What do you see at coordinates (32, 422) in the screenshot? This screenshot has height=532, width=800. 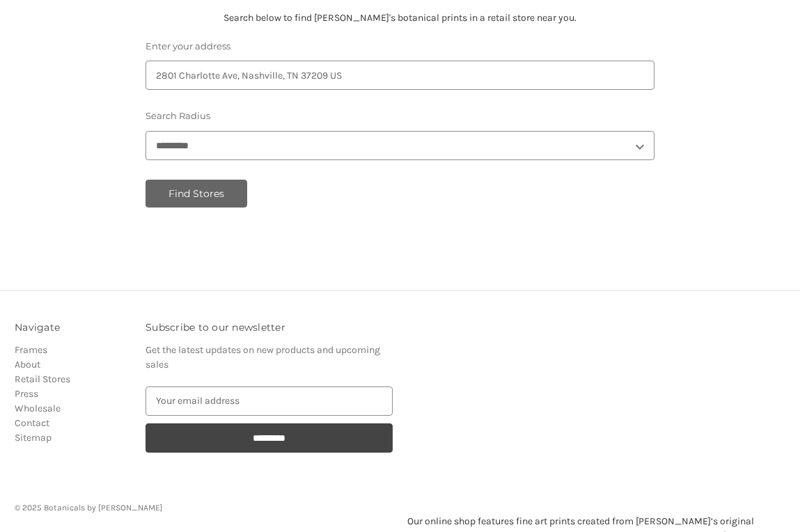 I see `a: Contact` at bounding box center [32, 422].